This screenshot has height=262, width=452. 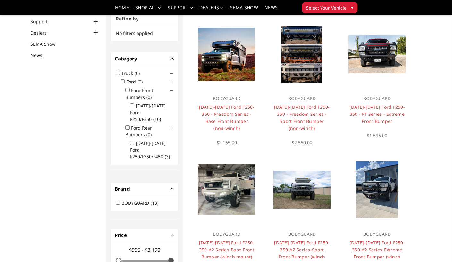 What do you see at coordinates (140, 94) in the screenshot?
I see `label: Ford Front Bumpers` at bounding box center [140, 94].